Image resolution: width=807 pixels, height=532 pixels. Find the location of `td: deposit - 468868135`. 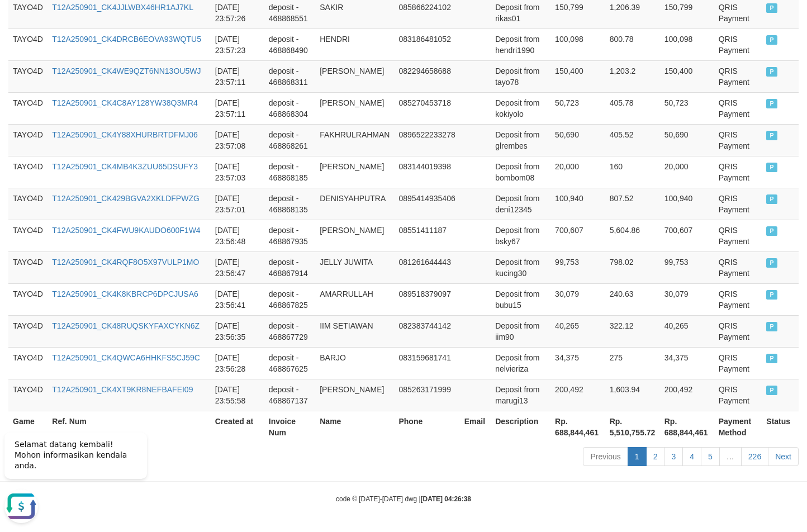

td: deposit - 468868135 is located at coordinates (290, 203).